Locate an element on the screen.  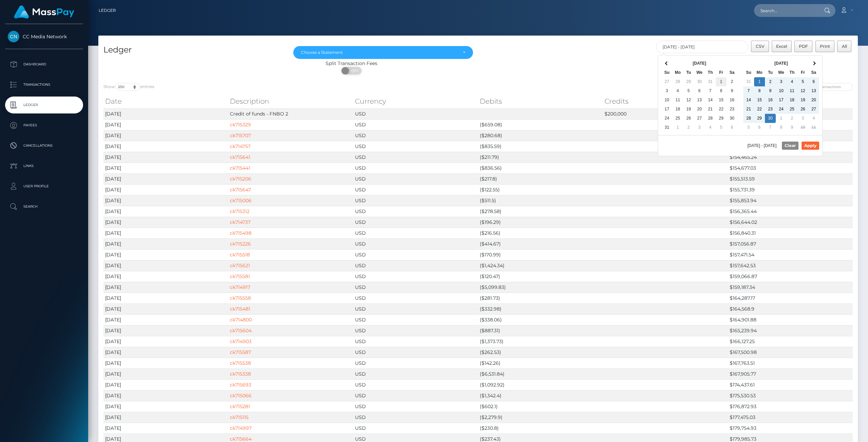
a: Links is located at coordinates (44, 166).